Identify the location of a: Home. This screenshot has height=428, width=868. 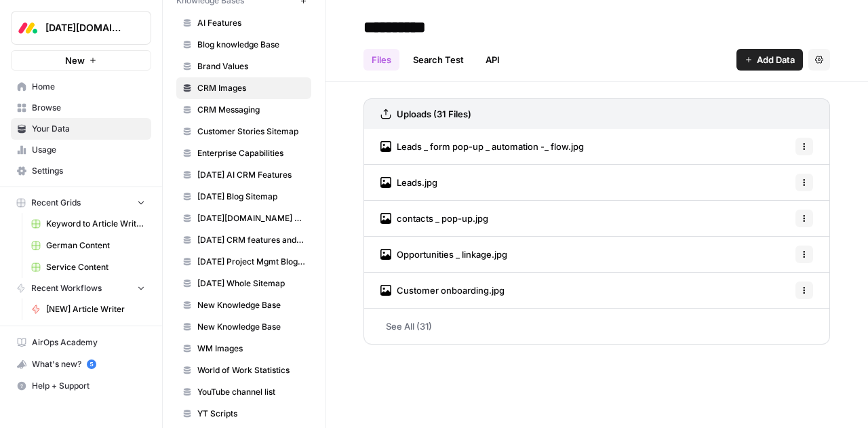
(81, 87).